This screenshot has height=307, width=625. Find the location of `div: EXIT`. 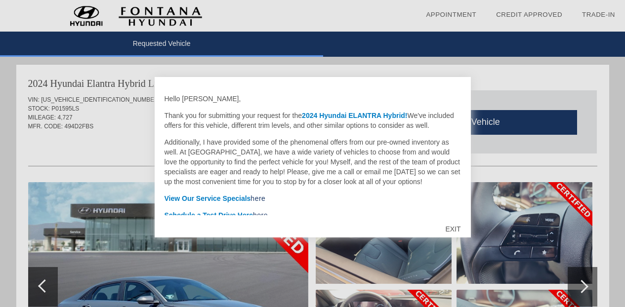

div: EXIT is located at coordinates (452, 229).